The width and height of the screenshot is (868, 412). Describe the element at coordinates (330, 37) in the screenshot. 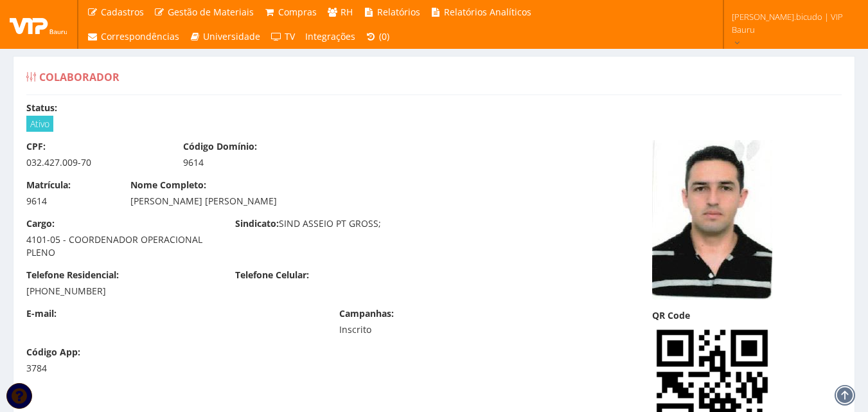

I see `a: Integrações` at that location.